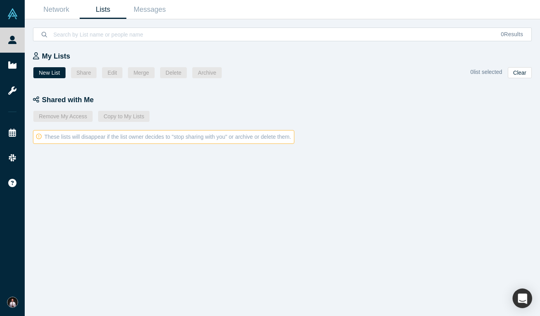 This screenshot has width=540, height=316. What do you see at coordinates (56, 9) in the screenshot?
I see `a: Network` at bounding box center [56, 9].